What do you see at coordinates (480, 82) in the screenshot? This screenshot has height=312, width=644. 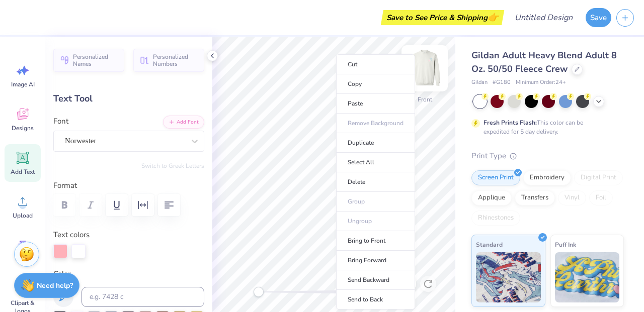 I see `span: Gildan` at bounding box center [480, 82].